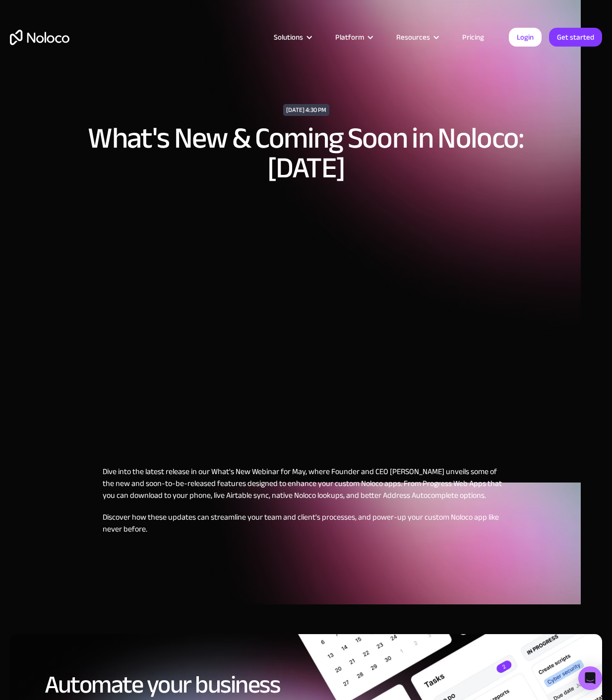 This screenshot has width=612, height=700. I want to click on a: home, so click(40, 37).